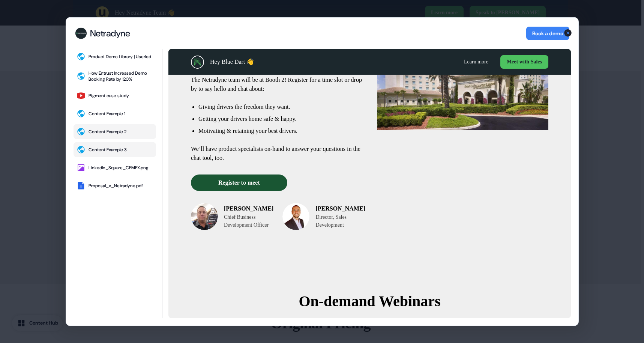 This screenshot has height=343, width=644. I want to click on p: Chief Business Development Officer, so click(80, 172).